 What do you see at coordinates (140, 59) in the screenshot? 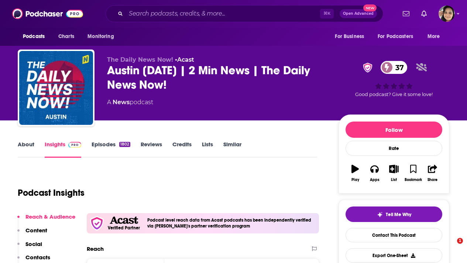
I see `span: The Daily News Now!` at bounding box center [140, 59].